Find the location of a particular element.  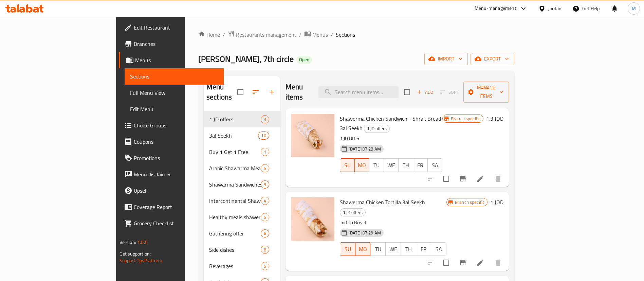

span: 1.0.0 is located at coordinates (143, 242).